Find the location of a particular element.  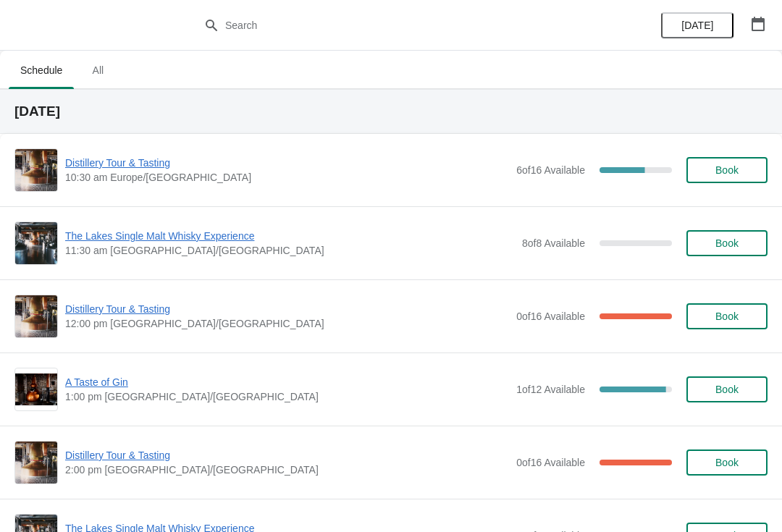

input: Search is located at coordinates (405, 25).